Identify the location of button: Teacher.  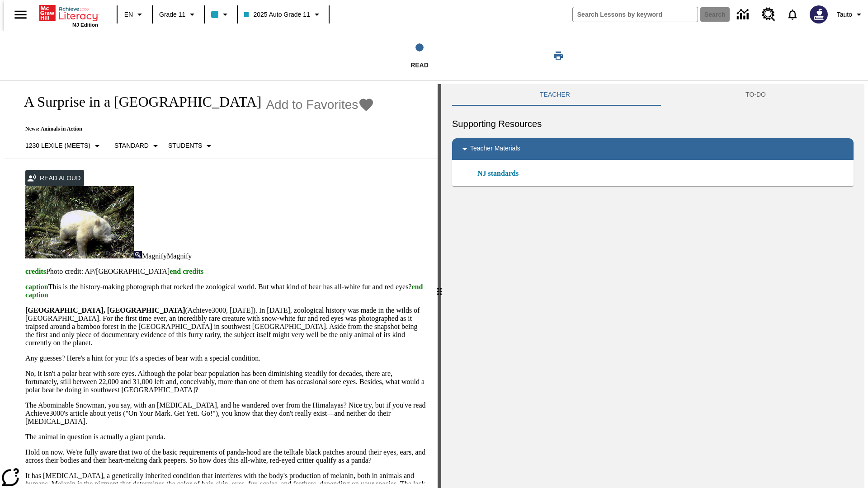
(554, 95).